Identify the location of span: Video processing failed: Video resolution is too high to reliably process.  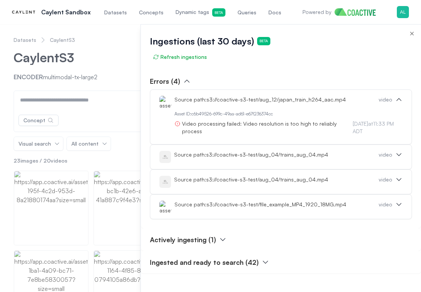
(266, 128).